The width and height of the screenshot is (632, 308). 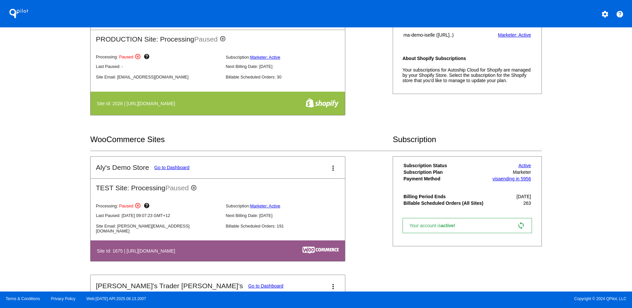 What do you see at coordinates (512, 178) in the screenshot?
I see `a: visaending in 5956` at bounding box center [512, 178].